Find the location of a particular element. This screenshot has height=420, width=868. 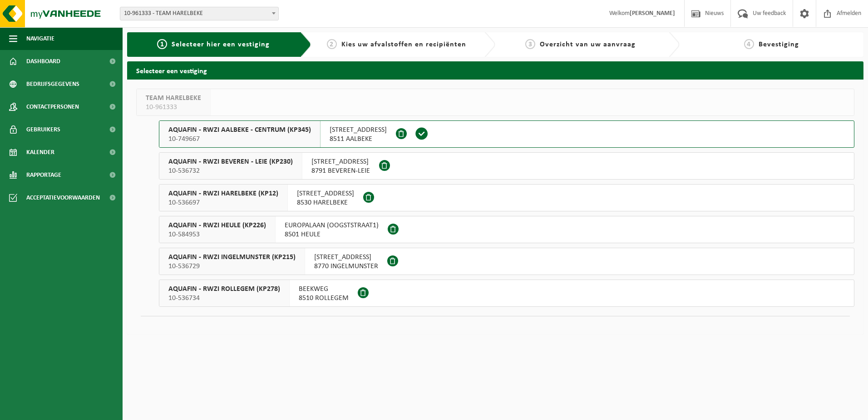

span: 8511 AALBEKE is located at coordinates (358, 139).